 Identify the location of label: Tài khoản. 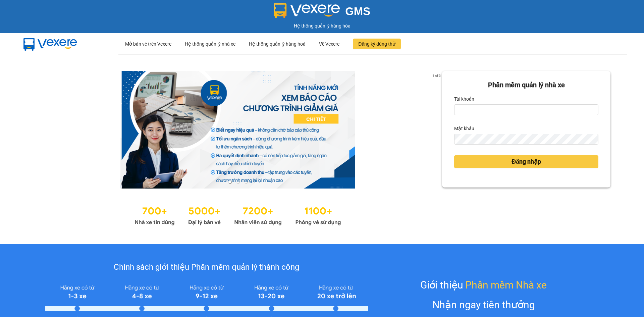
(464, 99).